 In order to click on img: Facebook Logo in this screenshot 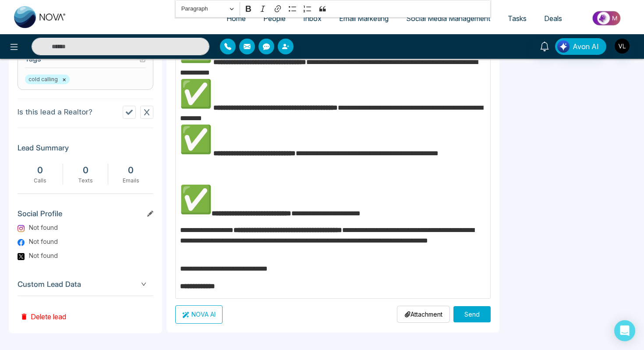, I will do `click(21, 242)`.